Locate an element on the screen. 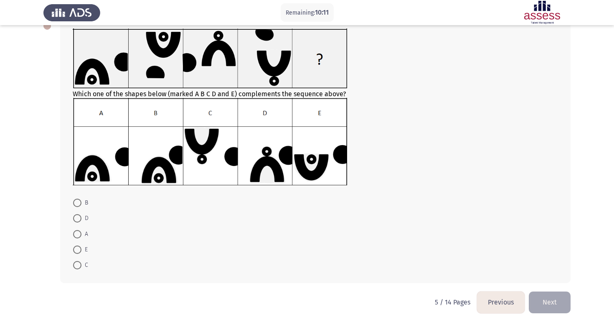 The image size is (614, 325). button: load next page is located at coordinates (550, 302).